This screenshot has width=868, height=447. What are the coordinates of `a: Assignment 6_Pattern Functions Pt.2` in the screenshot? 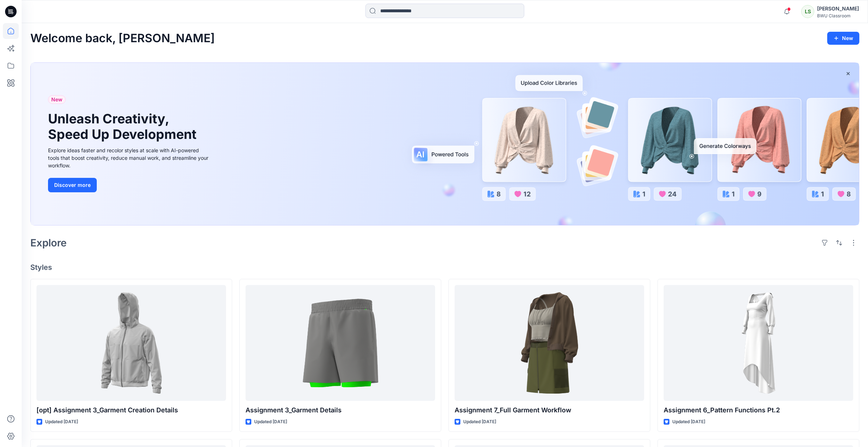 It's located at (758, 343).